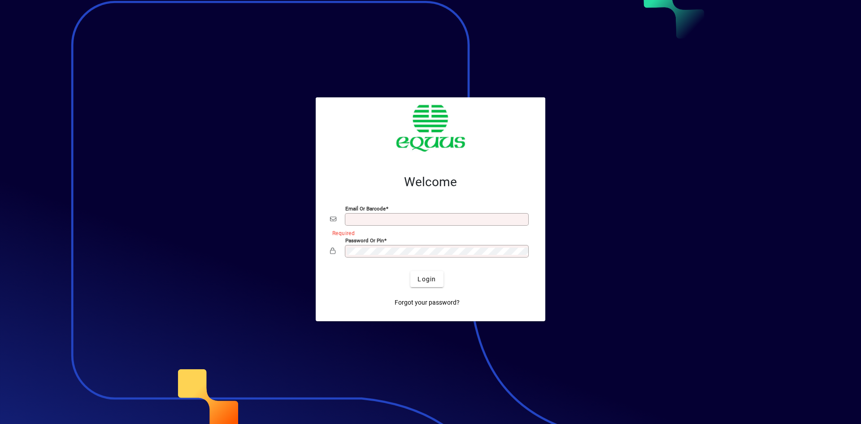  What do you see at coordinates (427, 302) in the screenshot?
I see `span: Forgot your password?` at bounding box center [427, 302].